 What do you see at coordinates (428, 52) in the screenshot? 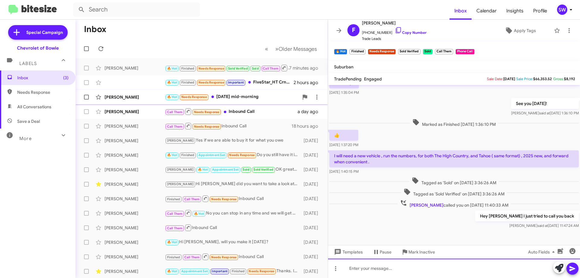
I see `small: Sold` at bounding box center [428, 52].